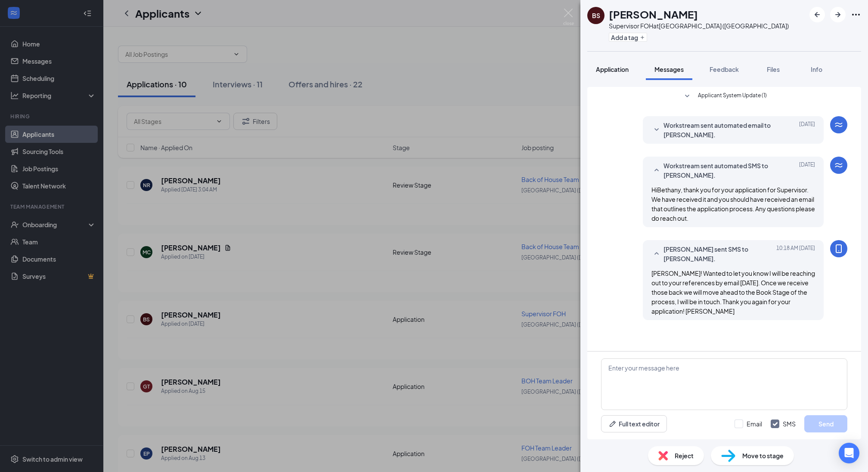  Describe the element at coordinates (724, 96) in the screenshot. I see `button: SmallChevronDownApplicant System Update (1)` at that location.